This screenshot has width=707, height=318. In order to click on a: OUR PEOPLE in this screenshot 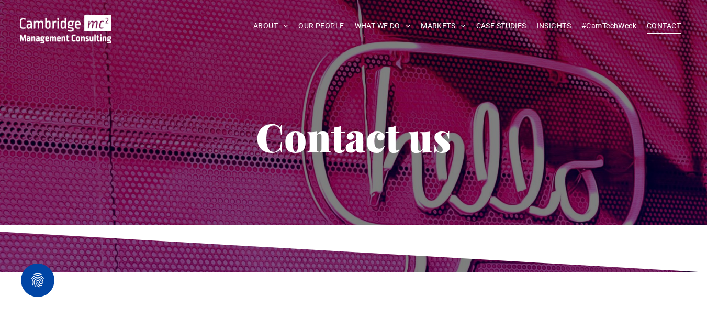, I will do `click(321, 26)`.